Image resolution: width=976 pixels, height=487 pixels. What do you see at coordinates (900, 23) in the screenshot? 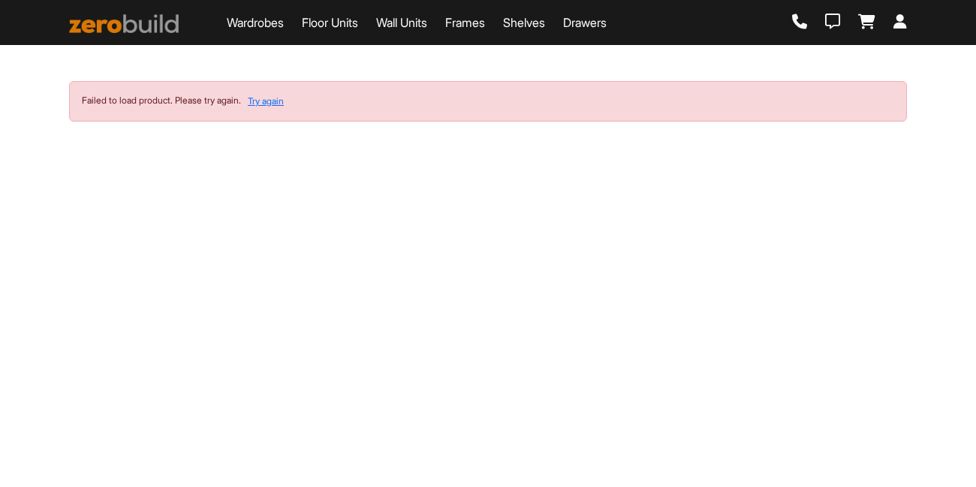
I see `a: Login` at bounding box center [900, 23].